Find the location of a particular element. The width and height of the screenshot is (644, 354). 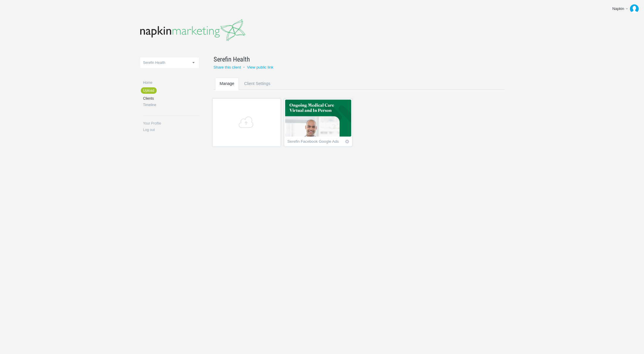

a: Icon is located at coordinates (347, 142).